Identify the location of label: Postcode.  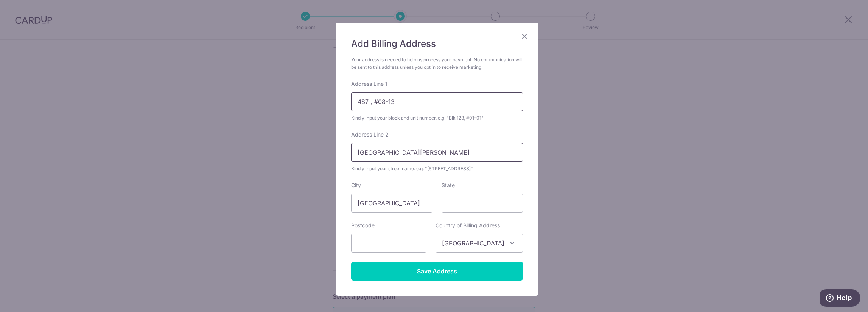
(363, 225).